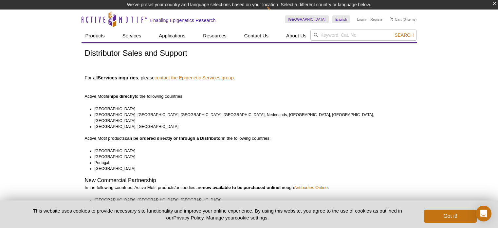  I want to click on a: Contact Us, so click(257, 36).